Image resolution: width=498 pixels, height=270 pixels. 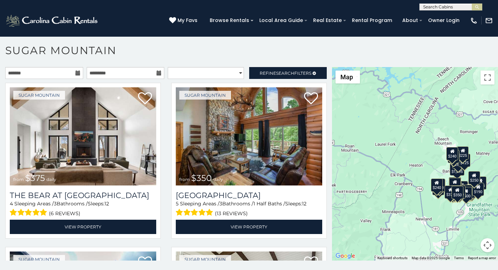 I want to click on span: (13 reviews), so click(x=231, y=214).